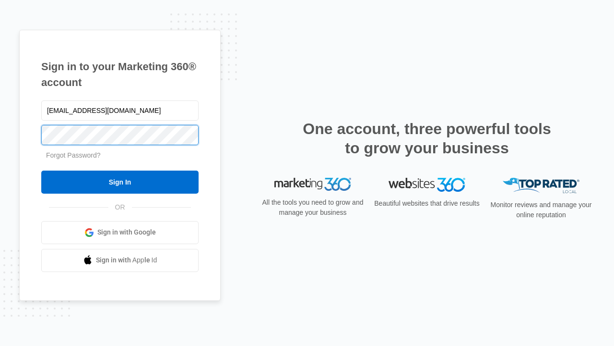  I want to click on p: All the tools you need to grow and manage your business, so click(313, 207).